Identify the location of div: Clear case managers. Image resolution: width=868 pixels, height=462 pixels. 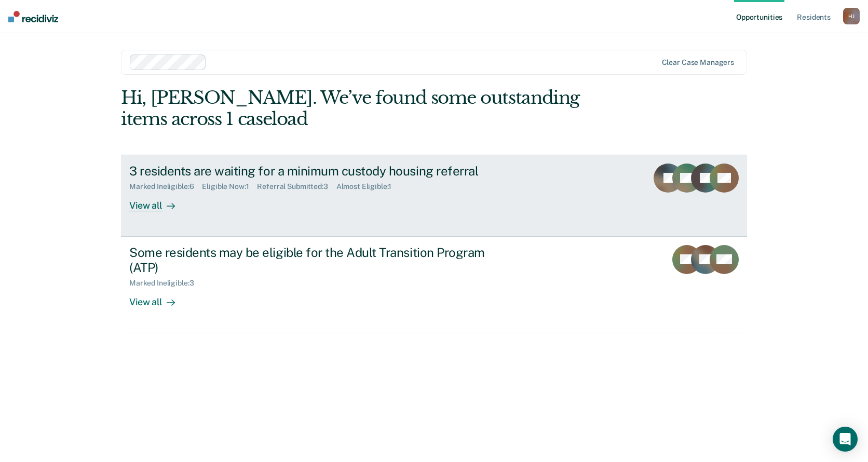
(697, 62).